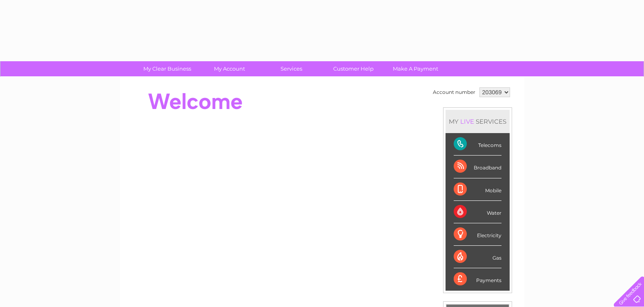 The width and height of the screenshot is (644, 307). What do you see at coordinates (477, 121) in the screenshot?
I see `div: MY SERVICES` at bounding box center [477, 121].